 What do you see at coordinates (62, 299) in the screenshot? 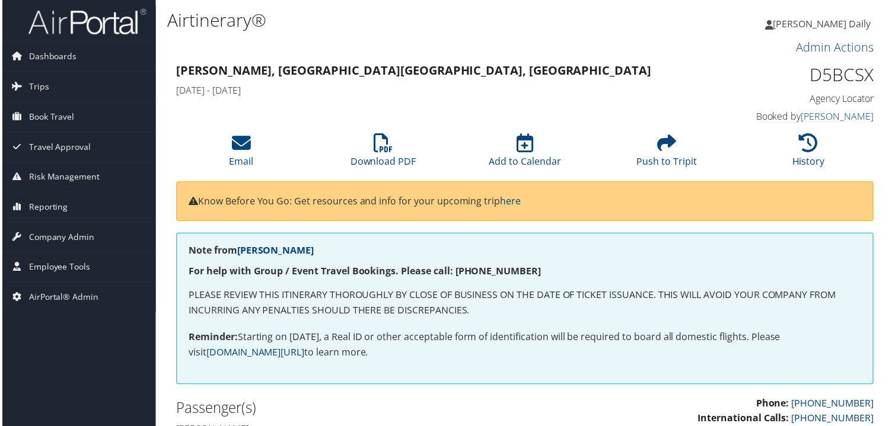
I see `span: AirPortal® Admin` at bounding box center [62, 299].